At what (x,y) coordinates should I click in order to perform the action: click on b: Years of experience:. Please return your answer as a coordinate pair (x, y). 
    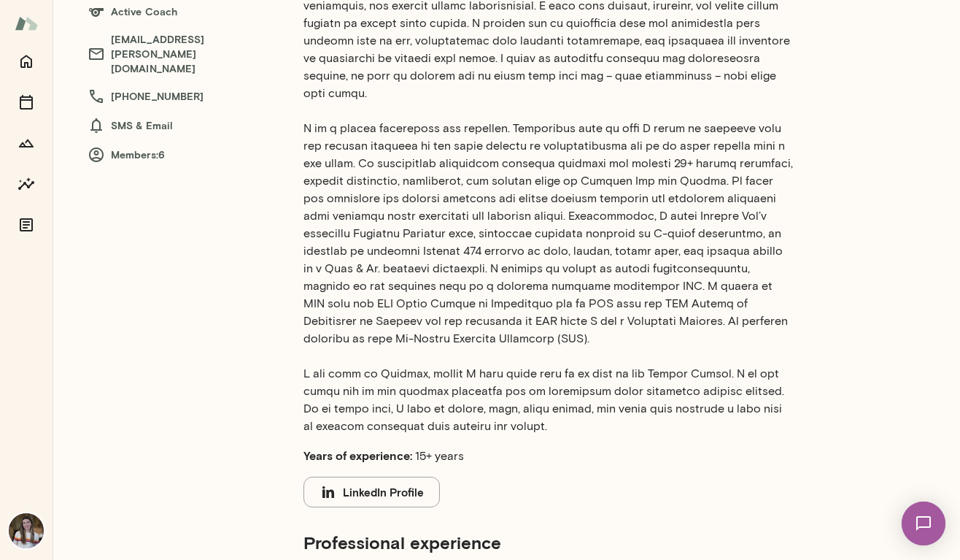
    Looking at the image, I should click on (357, 455).